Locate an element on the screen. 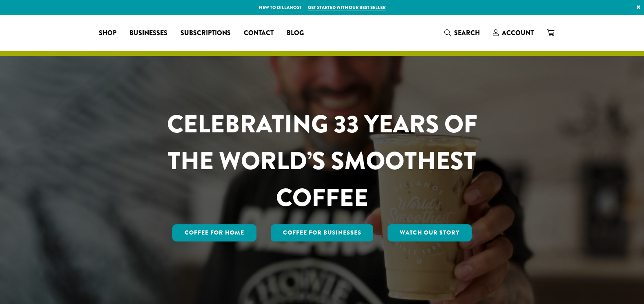 The image size is (644, 304). a: Shop is located at coordinates (108, 33).